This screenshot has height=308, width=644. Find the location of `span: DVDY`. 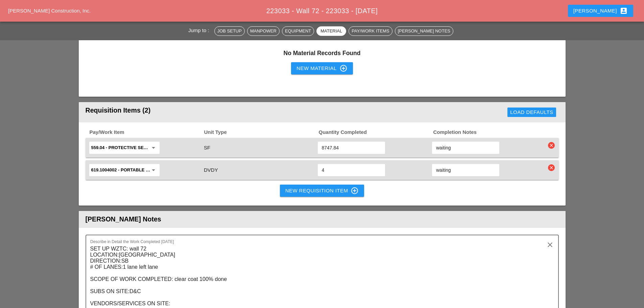

span: DVDY is located at coordinates (211, 170).